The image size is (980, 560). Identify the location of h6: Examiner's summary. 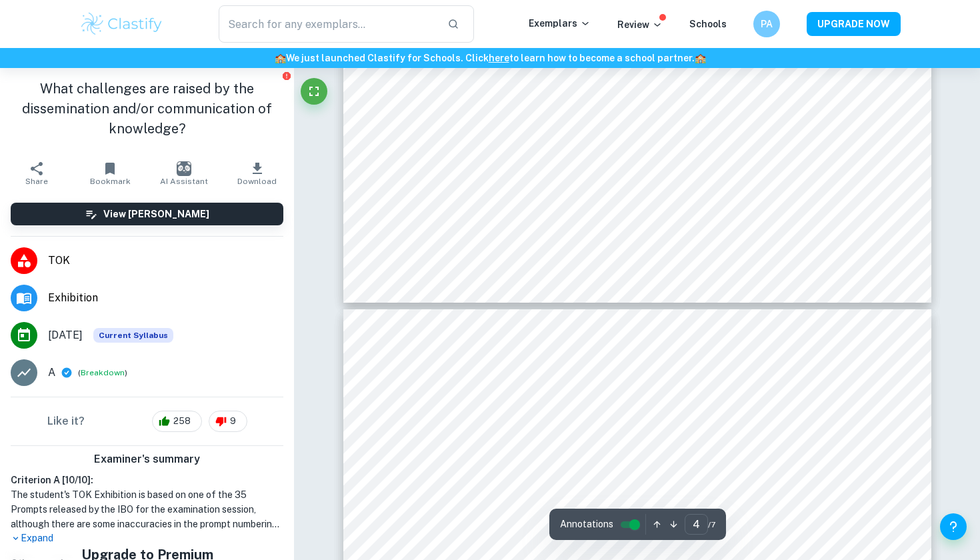
(147, 460).